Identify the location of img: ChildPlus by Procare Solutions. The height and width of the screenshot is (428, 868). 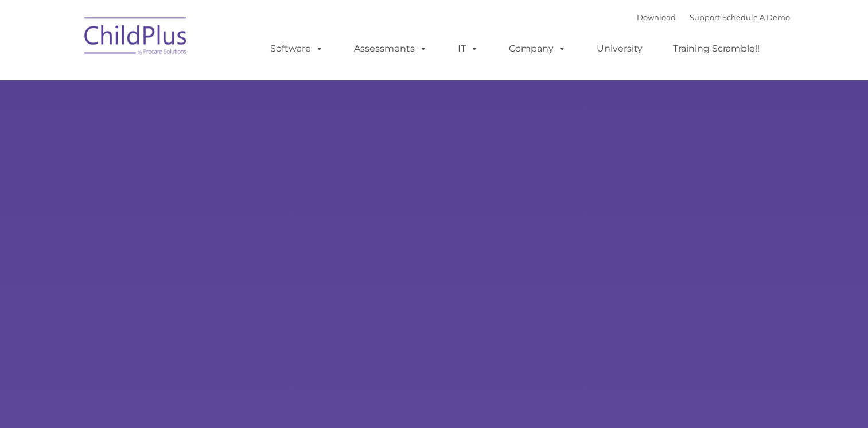
(136, 38).